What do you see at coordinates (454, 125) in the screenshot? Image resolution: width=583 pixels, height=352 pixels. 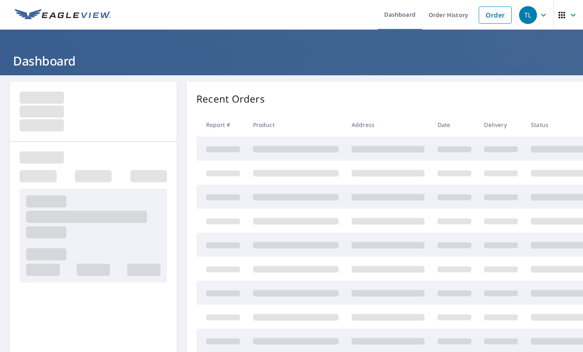 I see `th: Date` at bounding box center [454, 125].